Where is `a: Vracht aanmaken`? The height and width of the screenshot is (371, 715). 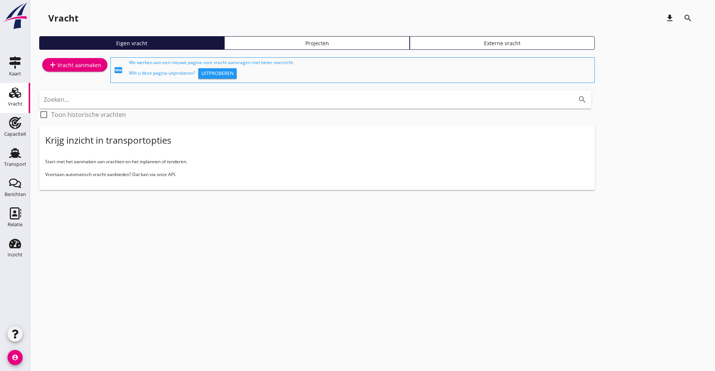
a: Vracht aanmaken is located at coordinates (75, 65).